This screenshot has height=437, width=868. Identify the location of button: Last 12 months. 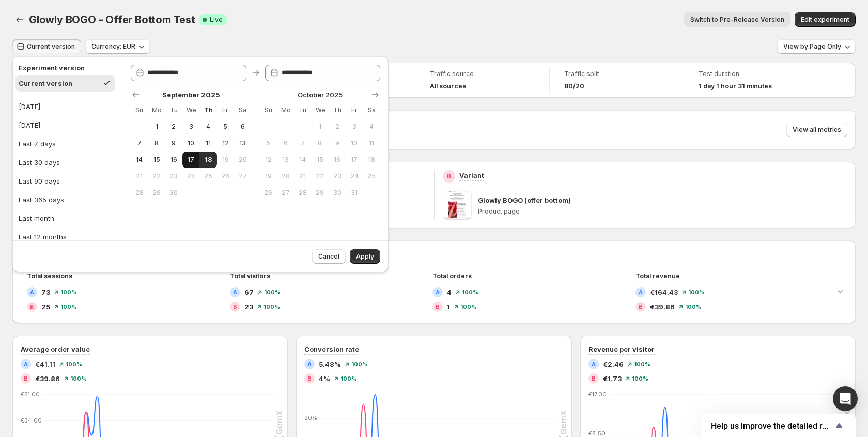
(68, 237).